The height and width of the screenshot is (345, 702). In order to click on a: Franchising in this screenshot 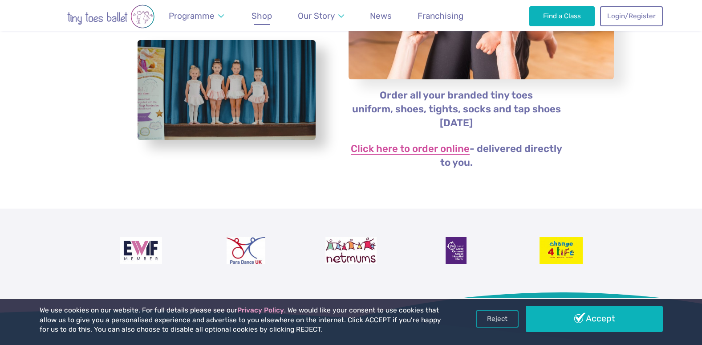, I will do `click(441, 16)`.